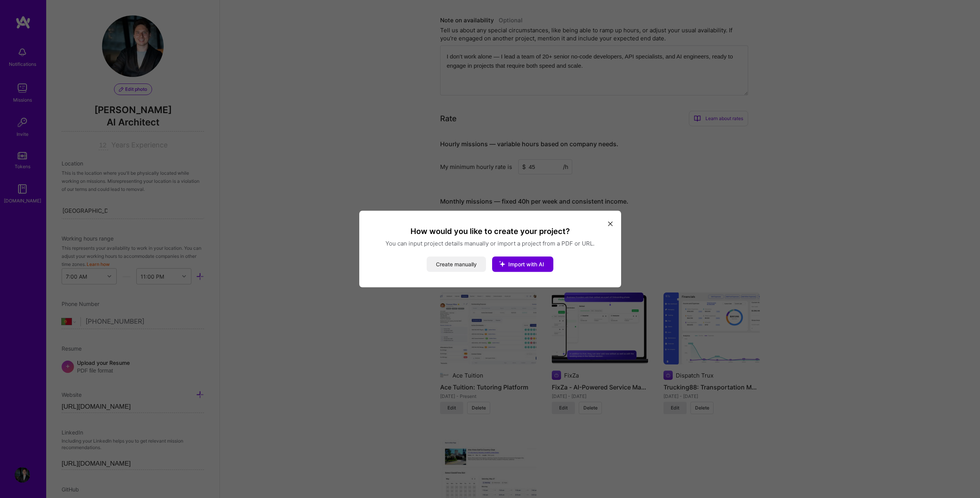 This screenshot has width=980, height=498. Describe the element at coordinates (490, 232) in the screenshot. I see `h3: How would you like to create your project?` at that location.